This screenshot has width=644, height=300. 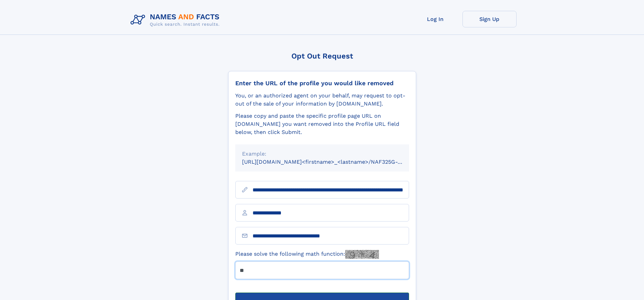 What do you see at coordinates (307, 254) in the screenshot?
I see `label: Please solve the following math function:` at bounding box center [307, 254].